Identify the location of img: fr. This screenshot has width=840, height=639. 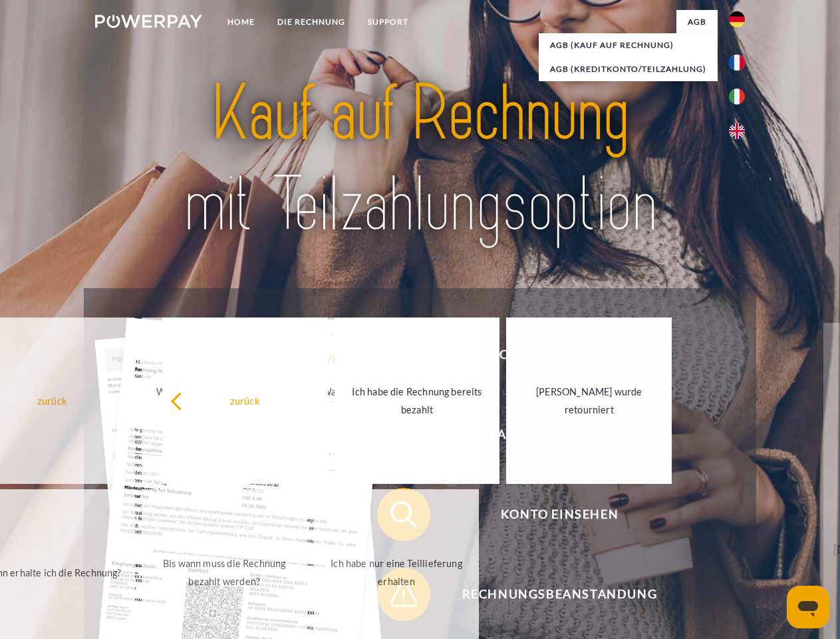
(737, 62).